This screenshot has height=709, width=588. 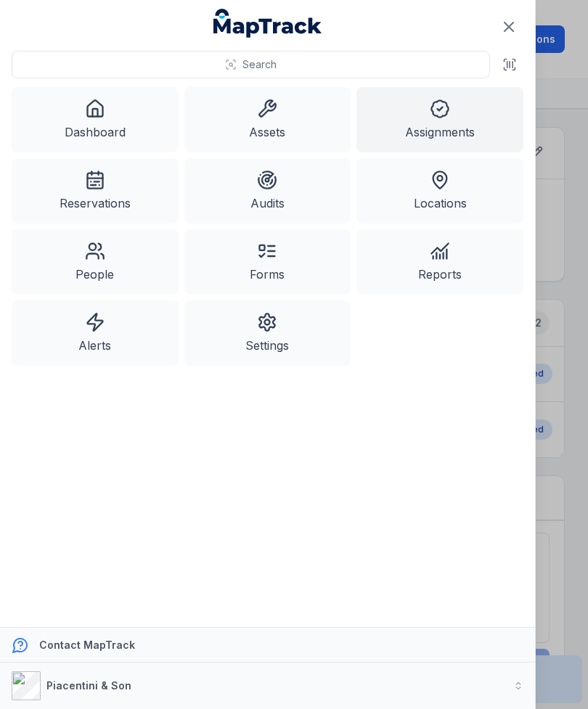 What do you see at coordinates (95, 333) in the screenshot?
I see `a: Alerts` at bounding box center [95, 333].